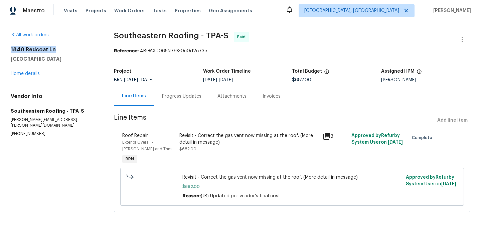 Image resolution: width=481 pixels, height=228 pixels. What do you see at coordinates (227, 71) in the screenshot?
I see `h5: Work Order Timeline` at bounding box center [227, 71].